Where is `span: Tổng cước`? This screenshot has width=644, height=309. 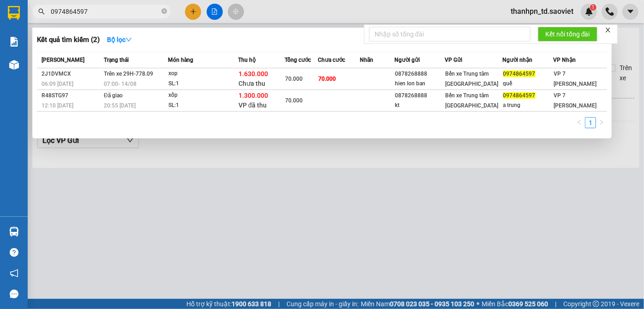
span: Tổng cước is located at coordinates (298, 60).